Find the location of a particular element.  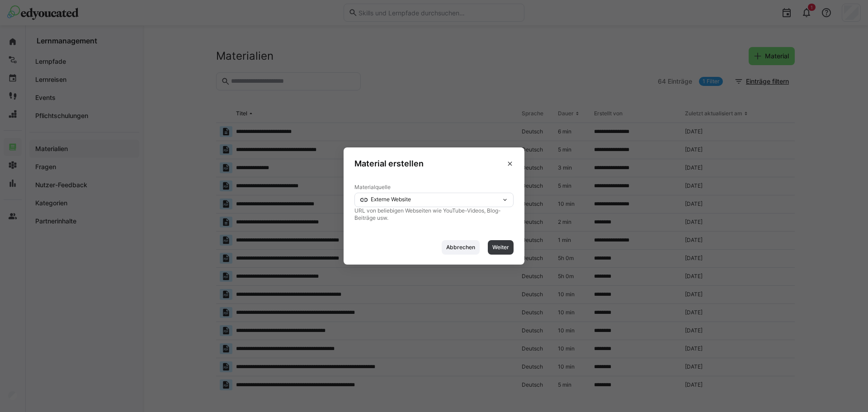

button: Abbrechen is located at coordinates (461, 248).